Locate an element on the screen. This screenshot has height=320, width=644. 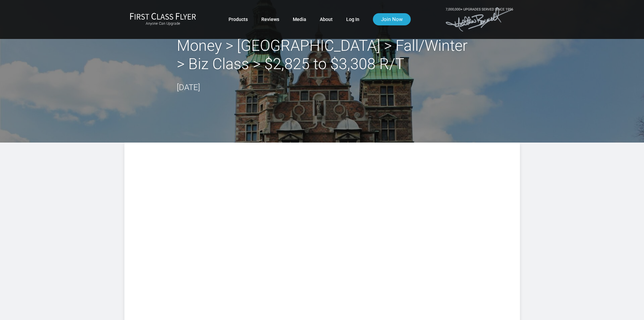
a: Join Now is located at coordinates (392, 19).